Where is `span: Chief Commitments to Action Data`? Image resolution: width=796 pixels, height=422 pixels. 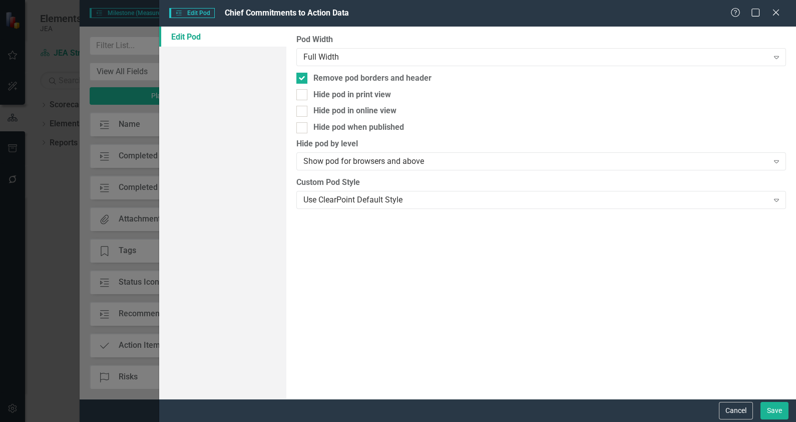 span: Chief Commitments to Action Data is located at coordinates (287, 13).